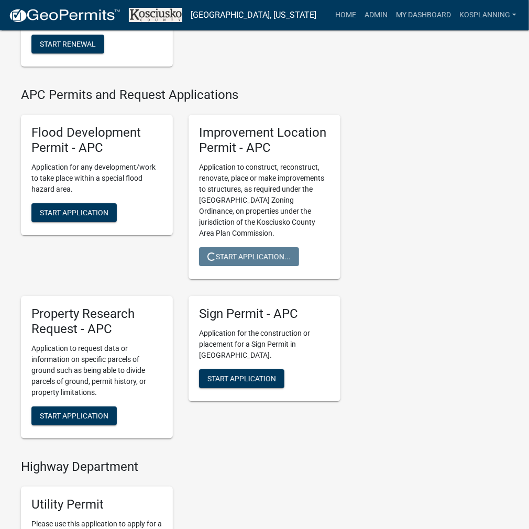  I want to click on h5: Improvement Location Permit - APC, so click(265, 140).